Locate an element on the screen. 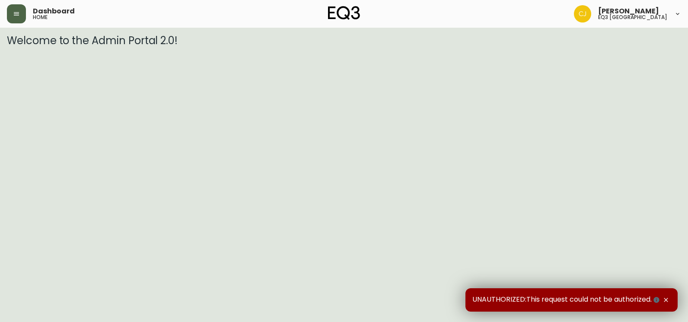  img: logo is located at coordinates (344, 13).